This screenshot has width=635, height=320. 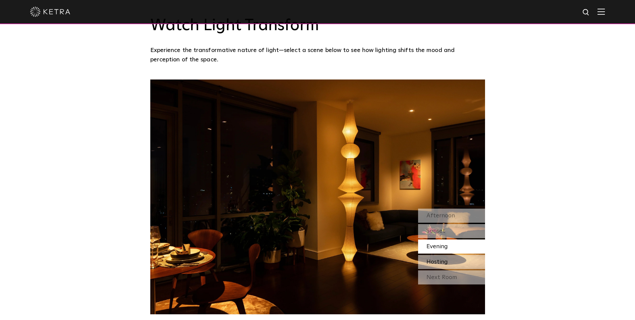 What do you see at coordinates (50, 12) in the screenshot?
I see `img: ketra-logo-2019-white` at bounding box center [50, 12].